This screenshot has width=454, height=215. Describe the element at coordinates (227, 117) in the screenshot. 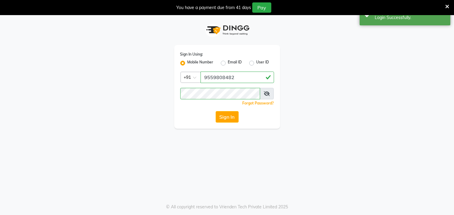

I see `button: Sign In` at that location.